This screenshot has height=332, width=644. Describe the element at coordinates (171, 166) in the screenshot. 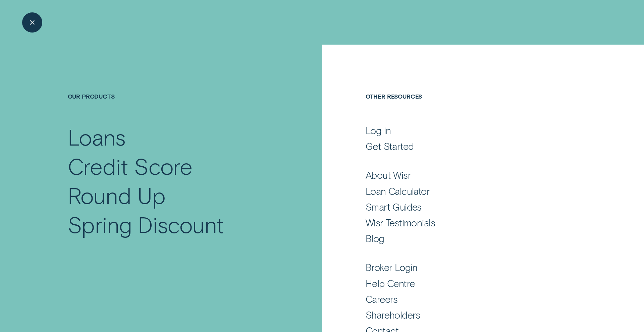

I see `a: Credit Score` at that location.